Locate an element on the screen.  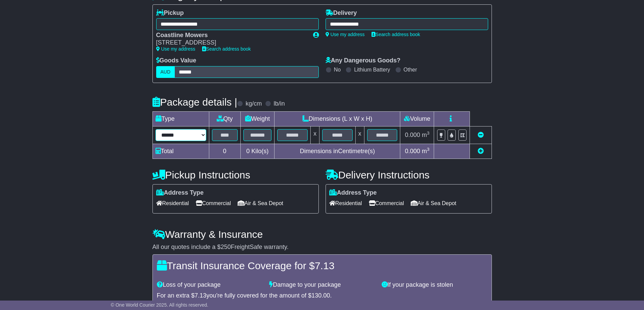
td: Total is located at coordinates (181, 151).